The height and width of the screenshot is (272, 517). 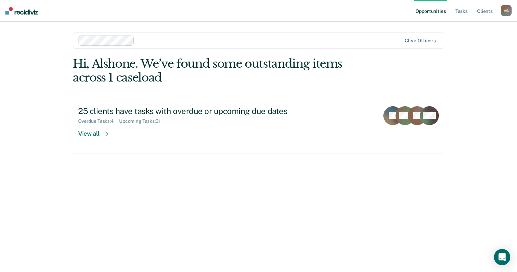 I want to click on div: Overdue Tasks : 4, so click(x=98, y=121).